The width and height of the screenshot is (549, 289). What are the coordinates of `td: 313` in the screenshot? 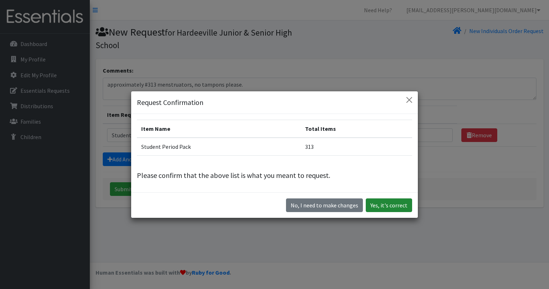 It's located at (356, 147).